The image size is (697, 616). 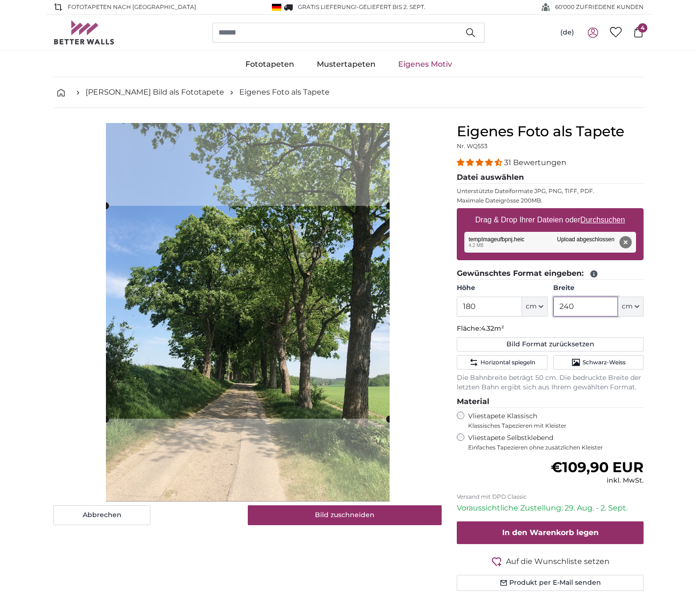 I want to click on span: Klassisches Tapezieren mit Kleister, so click(x=552, y=426).